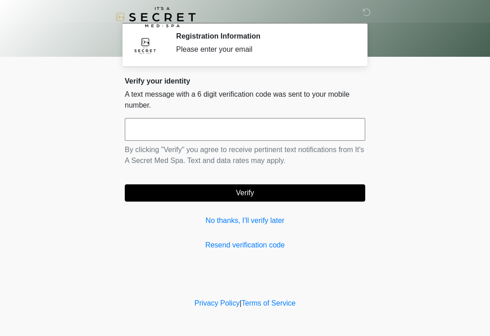 The width and height of the screenshot is (490, 336). I want to click on a: Terms of Service, so click(268, 303).